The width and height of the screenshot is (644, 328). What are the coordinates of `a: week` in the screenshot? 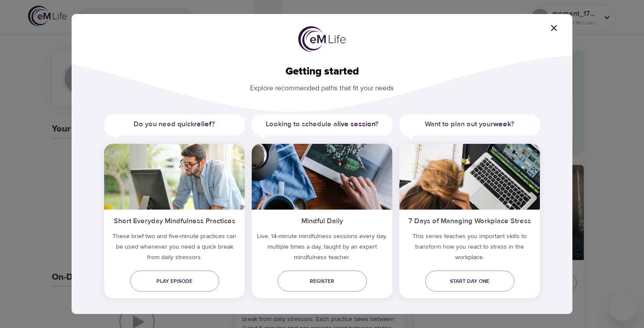 It's located at (502, 124).